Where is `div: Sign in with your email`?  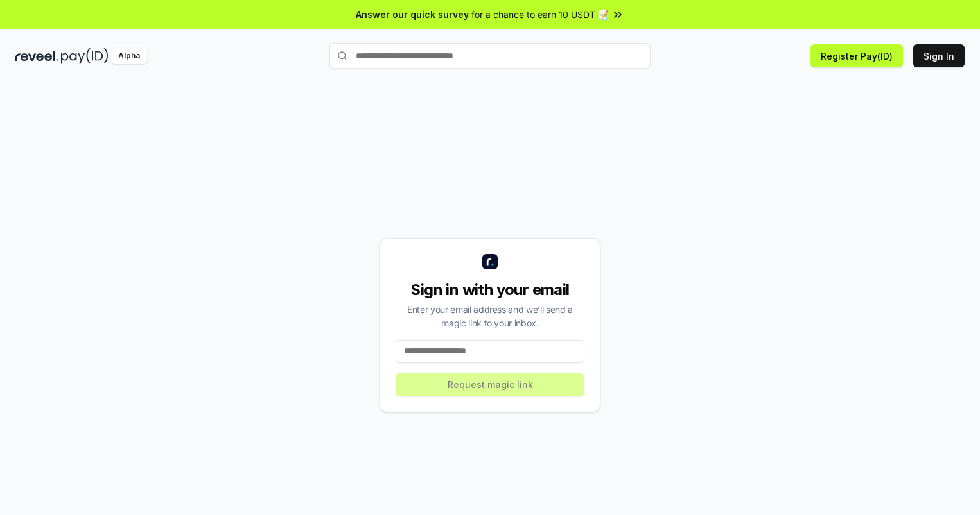
div: Sign in with your email is located at coordinates (490, 290).